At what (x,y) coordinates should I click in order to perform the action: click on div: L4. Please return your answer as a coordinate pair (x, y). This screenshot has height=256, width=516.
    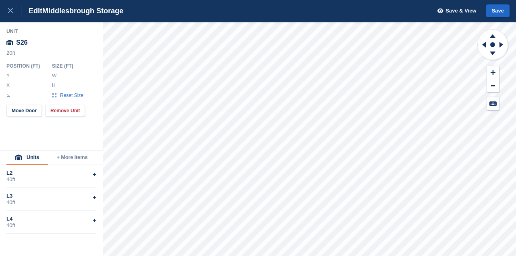
    Looking at the image, I should click on (51, 219).